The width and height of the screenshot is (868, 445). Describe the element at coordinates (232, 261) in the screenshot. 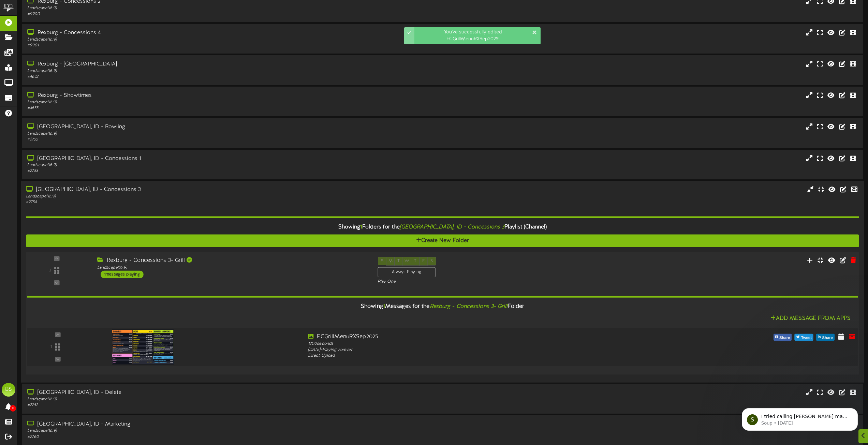

I see `div: Rexburg - Concessions 3- Grill` at that location.